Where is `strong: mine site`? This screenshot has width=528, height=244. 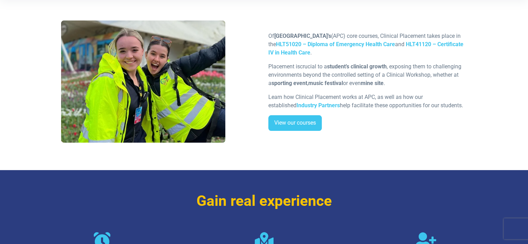 strong: mine site is located at coordinates (372, 83).